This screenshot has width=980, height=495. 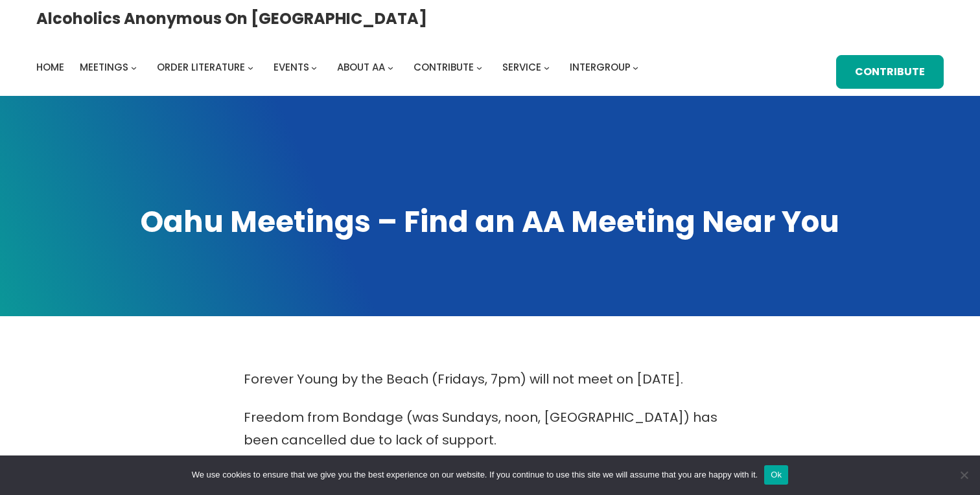 I want to click on span: Events, so click(x=291, y=67).